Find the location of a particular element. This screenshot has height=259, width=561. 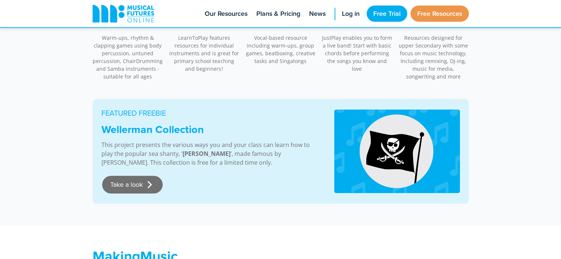

span: News is located at coordinates (317, 14).